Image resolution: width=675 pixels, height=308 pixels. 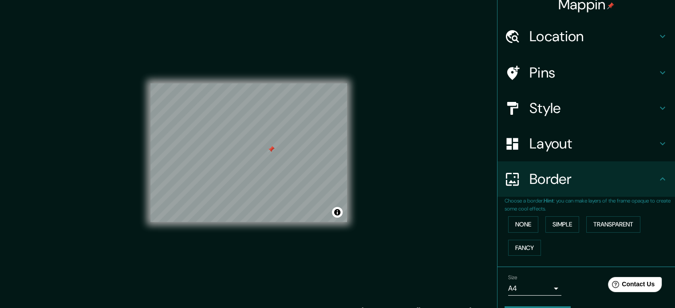 What do you see at coordinates (589, 205) in the screenshot?
I see `p: Choose a border. : you can make layers of the frame opaque to create some cool effects.` at bounding box center [589, 205].